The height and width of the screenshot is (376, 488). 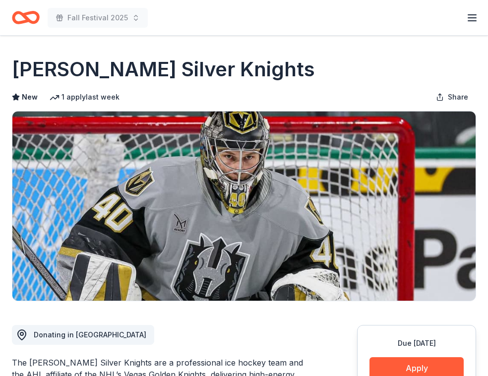 What do you see at coordinates (244, 206) in the screenshot?
I see `img: Image for Henderson Silver Knights` at bounding box center [244, 206].